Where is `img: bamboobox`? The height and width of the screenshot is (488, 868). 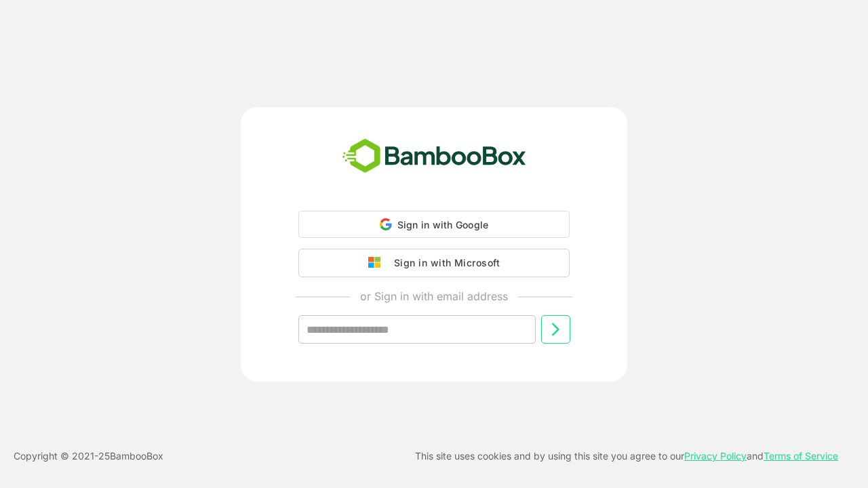 img: bamboobox is located at coordinates (434, 157).